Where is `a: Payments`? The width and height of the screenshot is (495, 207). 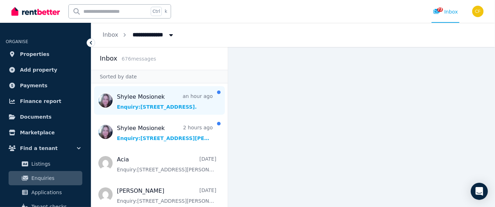 a: Payments is located at coordinates (45, 86).